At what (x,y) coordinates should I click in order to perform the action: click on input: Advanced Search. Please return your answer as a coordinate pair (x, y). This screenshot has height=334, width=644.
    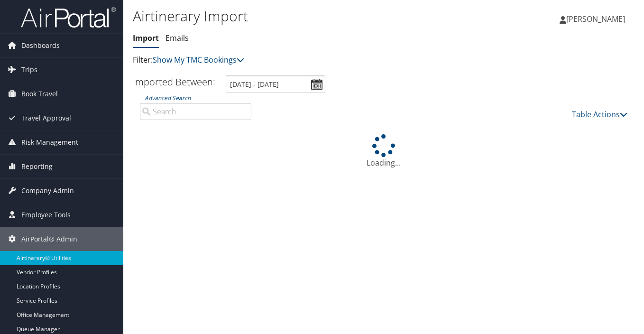
    Looking at the image, I should click on (195, 111).